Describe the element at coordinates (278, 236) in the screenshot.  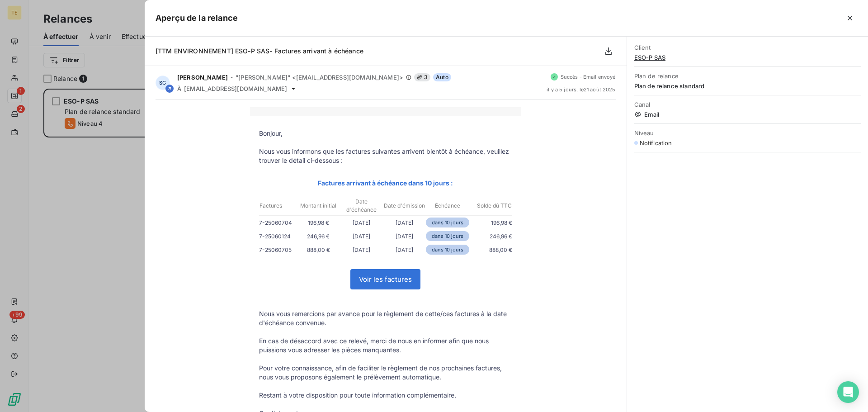
I see `p: 7-25060124` at that location.